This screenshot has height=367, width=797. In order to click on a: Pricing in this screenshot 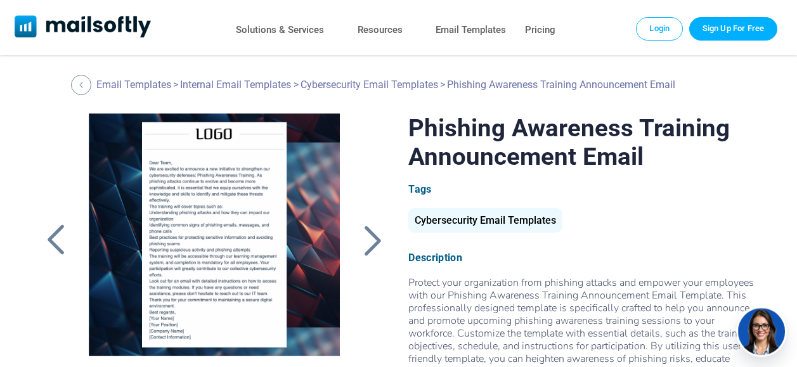, I will do `click(540, 30)`.